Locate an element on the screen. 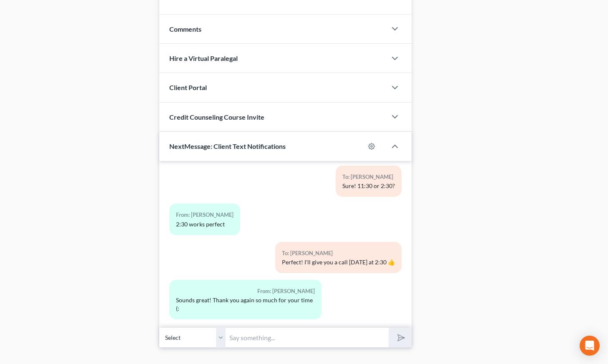 This screenshot has height=364, width=608. input: Say something... is located at coordinates (307, 337).